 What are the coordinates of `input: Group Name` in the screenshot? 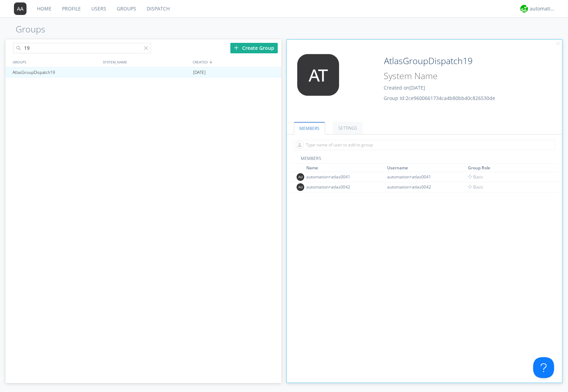 It's located at (437, 61).